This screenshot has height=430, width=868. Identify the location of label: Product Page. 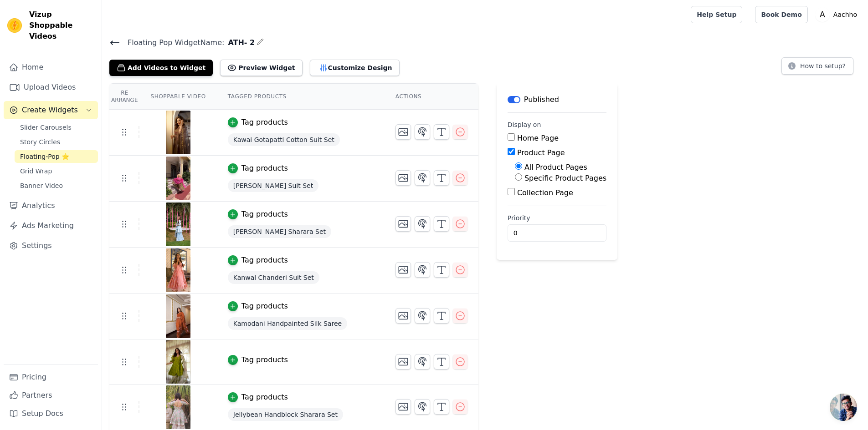
(541, 153).